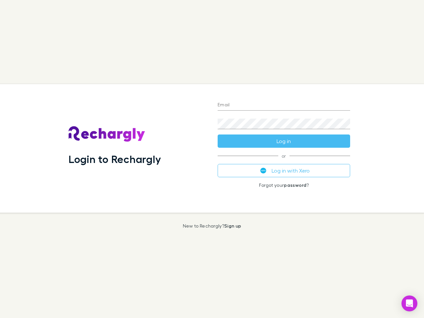 This screenshot has height=318, width=424. I want to click on span: or, so click(284, 156).